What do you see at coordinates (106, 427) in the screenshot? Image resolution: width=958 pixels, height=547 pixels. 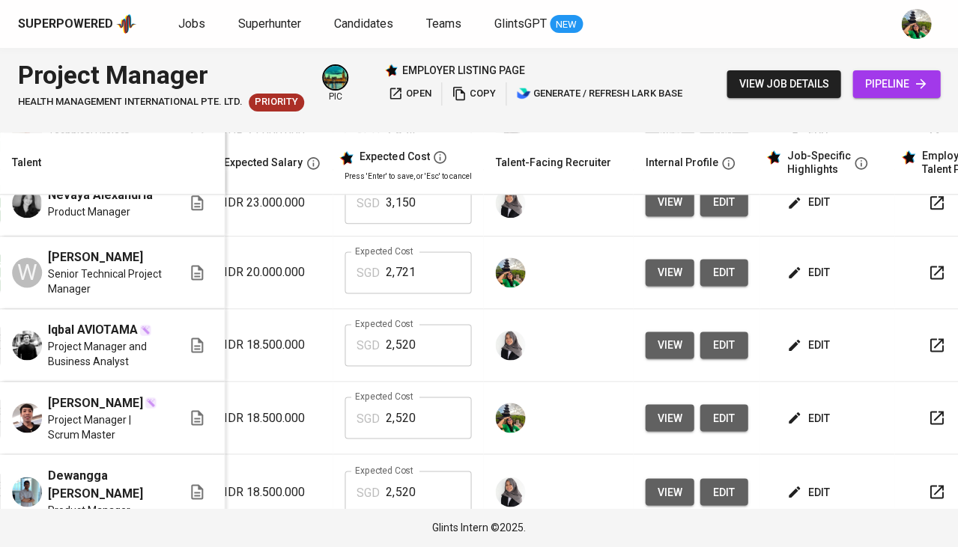 I see `span: Project Manager | Scrum Master` at bounding box center [106, 427].